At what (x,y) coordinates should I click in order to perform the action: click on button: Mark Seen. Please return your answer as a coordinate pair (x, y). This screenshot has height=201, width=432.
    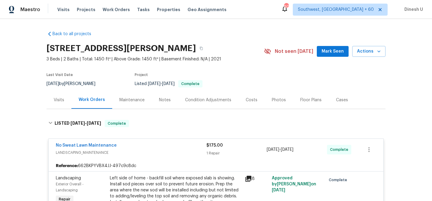
    Looking at the image, I should click on (333, 51).